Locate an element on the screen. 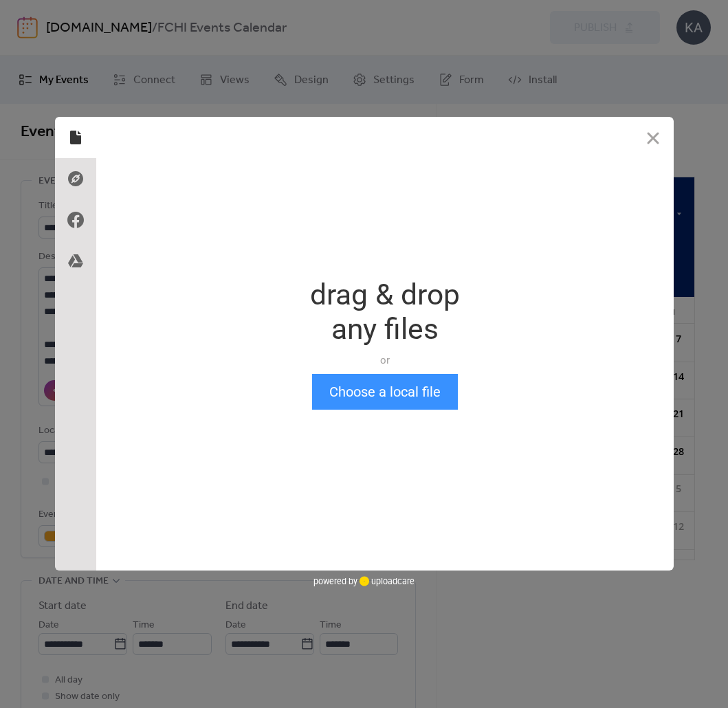 Image resolution: width=728 pixels, height=708 pixels. a: uploadcare is located at coordinates (386, 581).